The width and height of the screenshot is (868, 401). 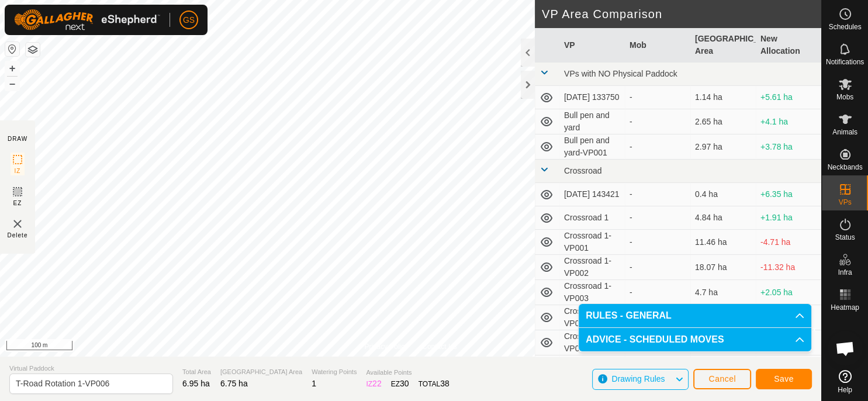 What do you see at coordinates (196, 372) in the screenshot?
I see `span: Total Area` at bounding box center [196, 372].